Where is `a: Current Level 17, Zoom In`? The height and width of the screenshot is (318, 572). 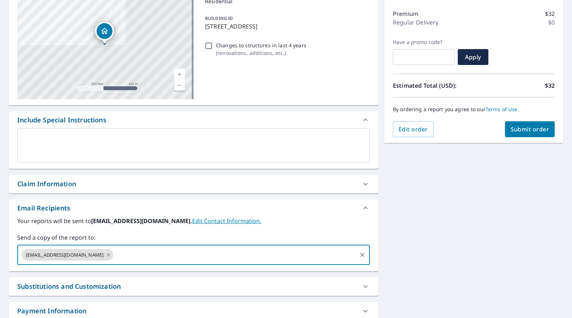
a: Current Level 17, Zoom In is located at coordinates (180, 74).